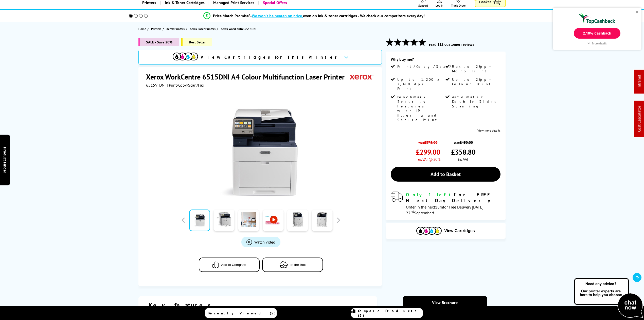 This screenshot has height=320, width=644. What do you see at coordinates (429, 159) in the screenshot?
I see `span: ex VAT @ 20%` at bounding box center [429, 159].